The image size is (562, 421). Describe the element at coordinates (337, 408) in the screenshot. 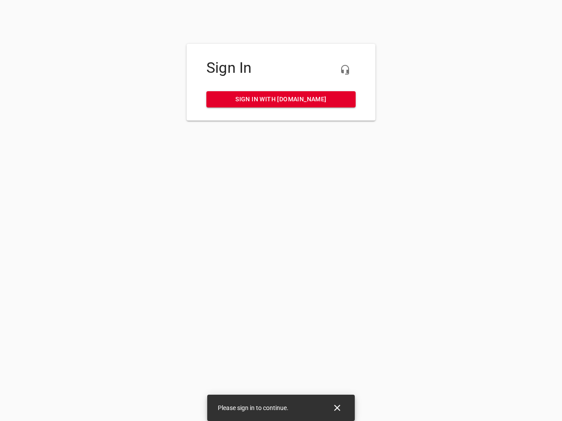

I see `button: Close` at that location.